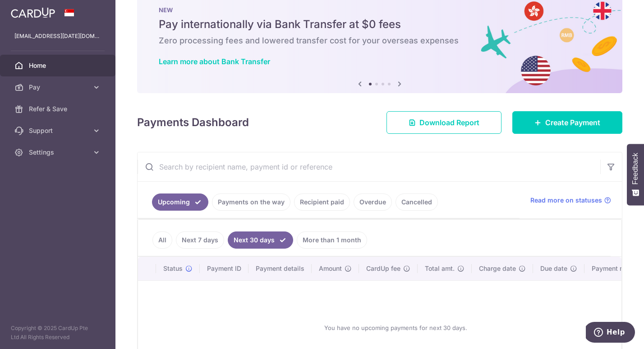 The image size is (644, 349). Describe the element at coordinates (33, 12) in the screenshot. I see `img: CardUp` at that location.